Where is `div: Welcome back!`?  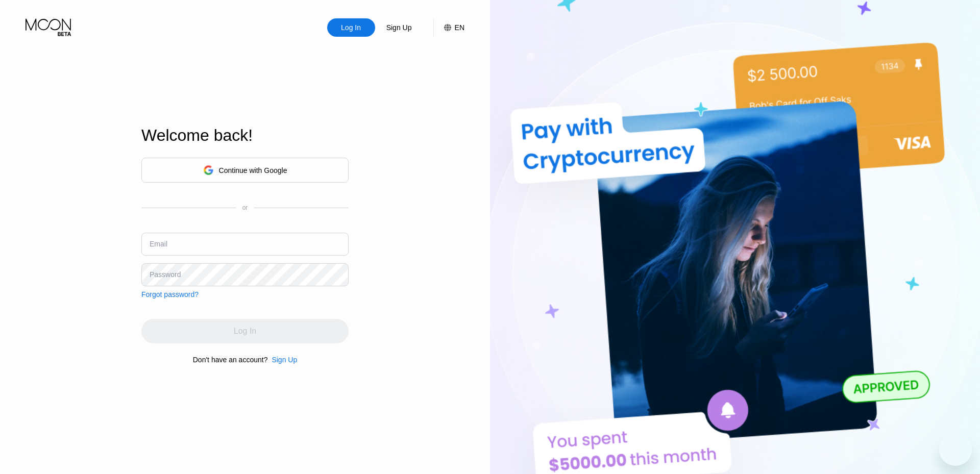 div: Welcome back! is located at coordinates (245, 135).